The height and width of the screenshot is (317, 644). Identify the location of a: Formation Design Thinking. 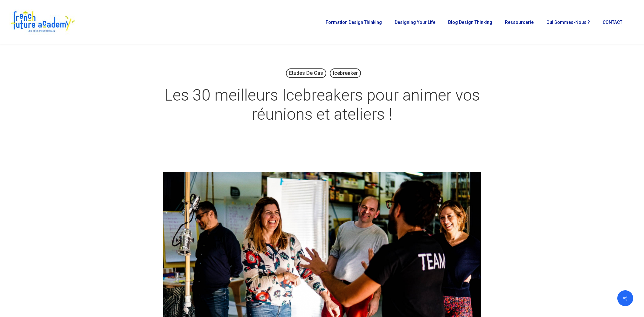
(353, 23).